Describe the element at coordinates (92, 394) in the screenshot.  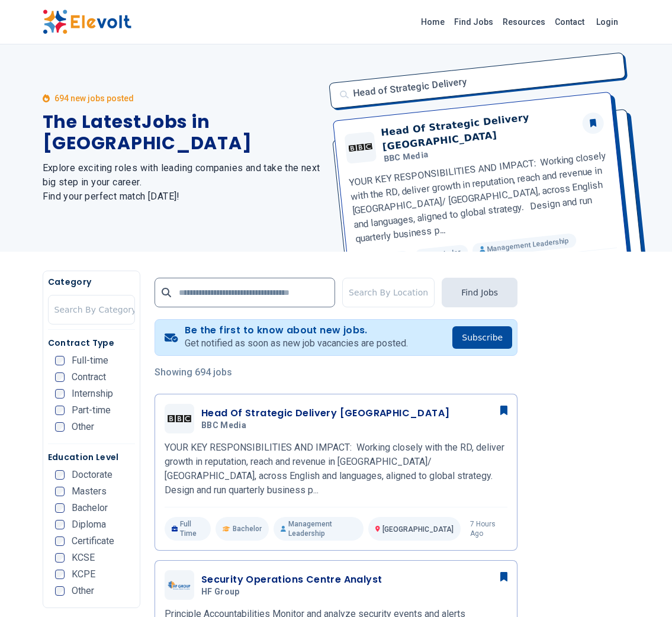
I see `span: Internship` at that location.